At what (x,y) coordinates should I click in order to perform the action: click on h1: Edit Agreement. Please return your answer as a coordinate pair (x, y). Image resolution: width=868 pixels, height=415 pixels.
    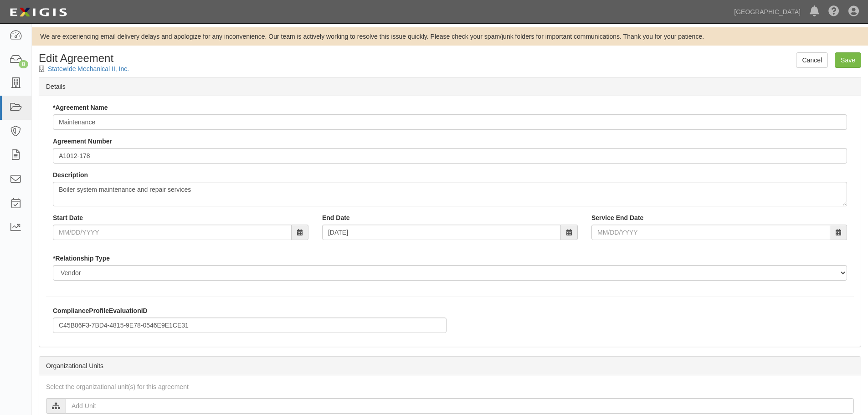
    Looking at the image, I should click on (450, 58).